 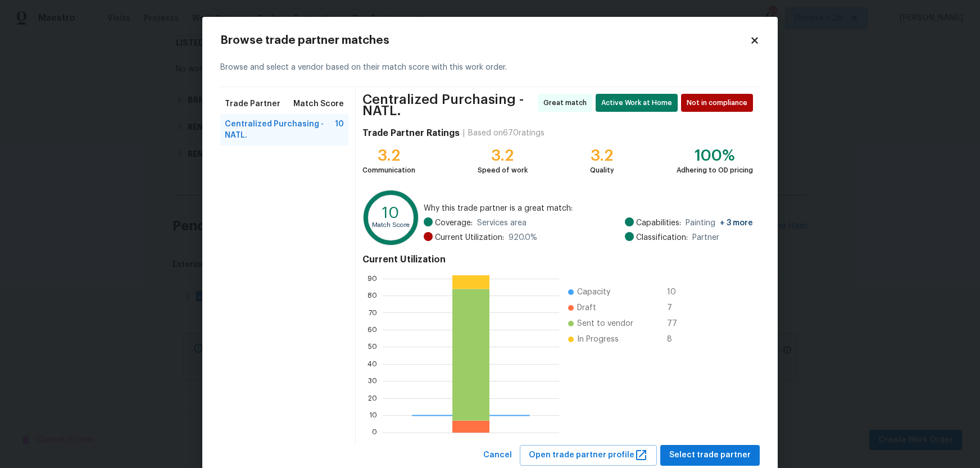 I want to click on span: Services area, so click(x=502, y=223).